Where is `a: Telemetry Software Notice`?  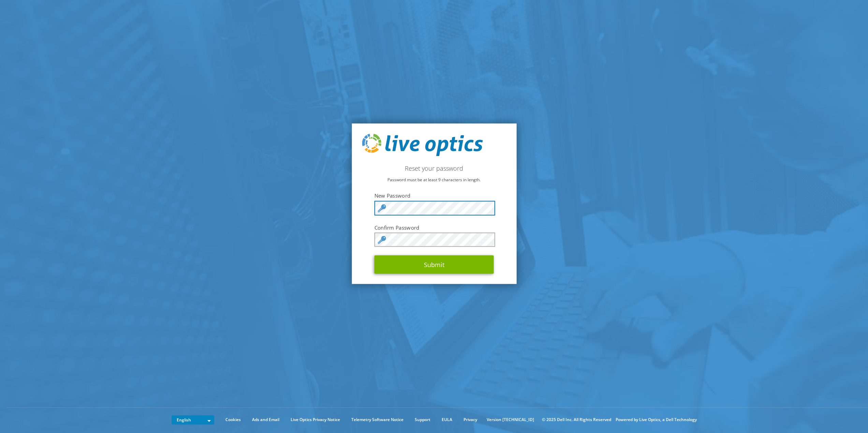
a: Telemetry Software Notice is located at coordinates (377, 420).